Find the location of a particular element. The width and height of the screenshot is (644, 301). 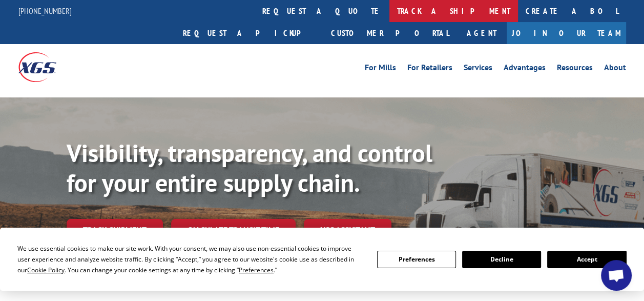

a: Join Our Team is located at coordinates (566, 33).